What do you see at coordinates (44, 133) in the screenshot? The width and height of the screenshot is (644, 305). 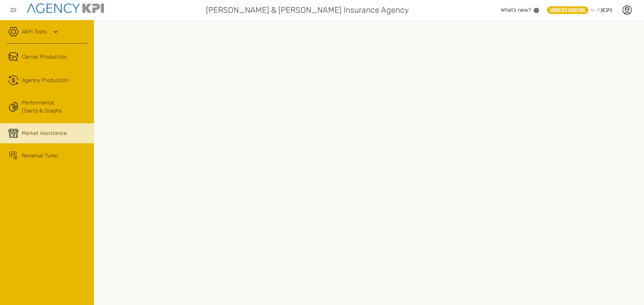 I see `span: Market Assistance` at bounding box center [44, 133].